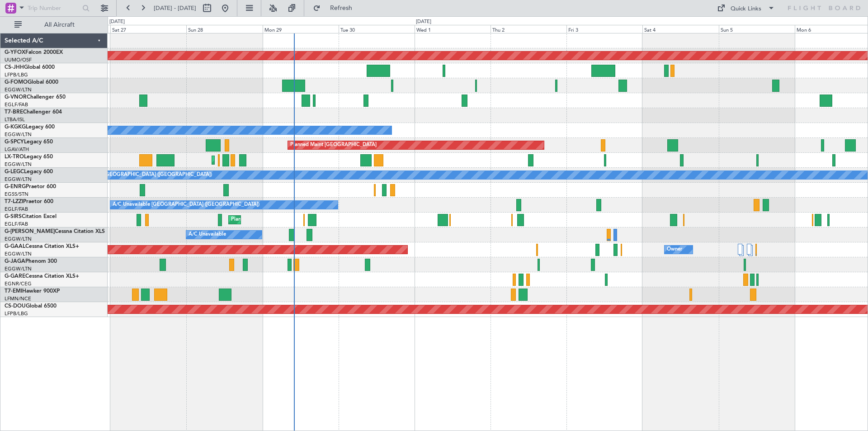 The width and height of the screenshot is (868, 431). What do you see at coordinates (42, 276) in the screenshot?
I see `a: G-GARECessna Citation XLS+` at bounding box center [42, 276].